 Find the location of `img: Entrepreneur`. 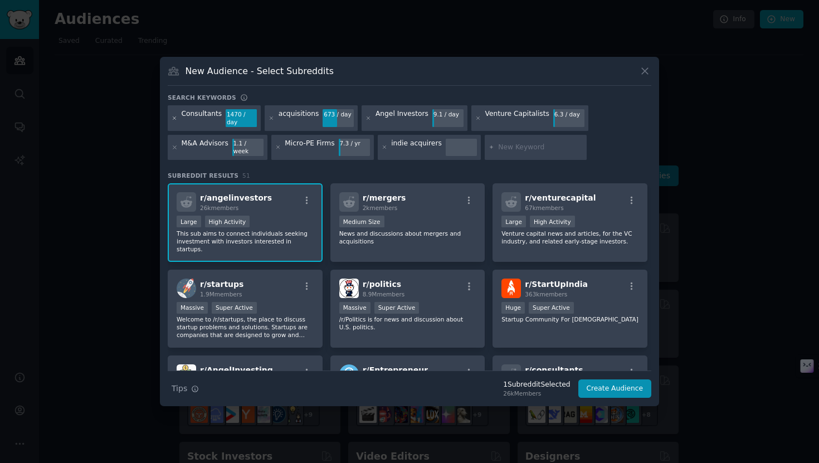

img: Entrepreneur is located at coordinates (349, 374).